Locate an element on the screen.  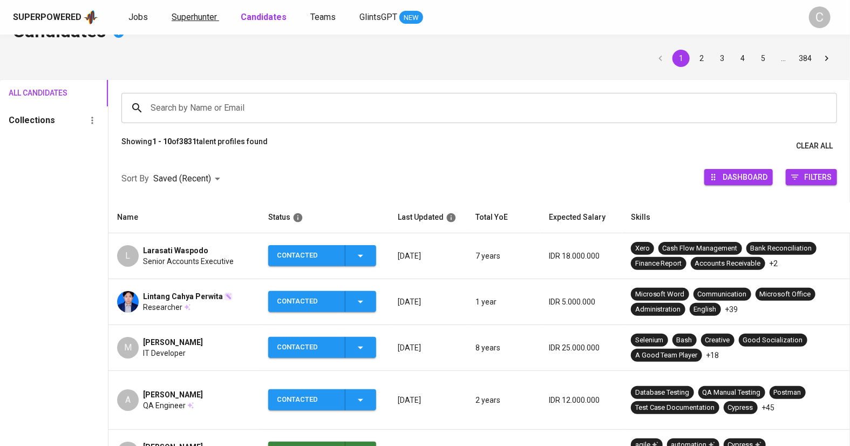
img: magic_wand.svg is located at coordinates (228, 296).